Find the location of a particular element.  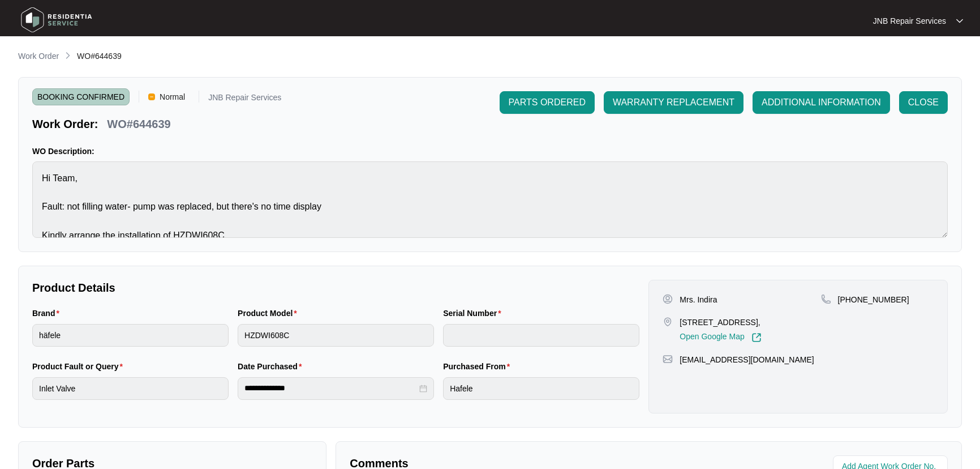

label: Date Purchased is located at coordinates (271, 366).